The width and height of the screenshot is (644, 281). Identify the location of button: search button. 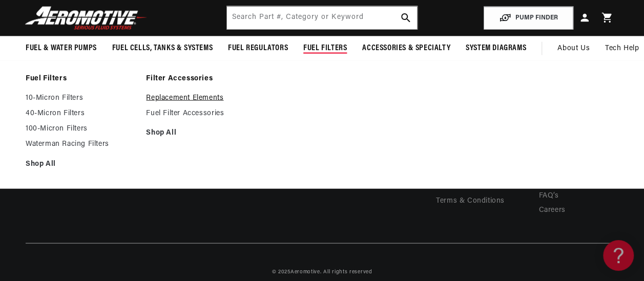
(406, 18).